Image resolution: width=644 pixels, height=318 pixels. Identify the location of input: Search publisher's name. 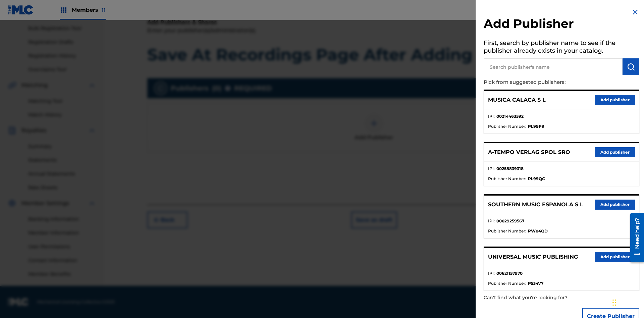
(553, 67).